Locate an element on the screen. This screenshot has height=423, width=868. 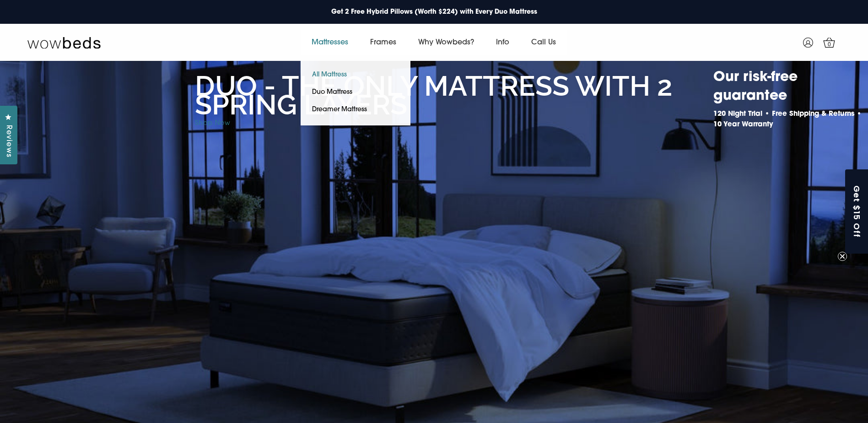
a: Shop Now is located at coordinates (213, 123).